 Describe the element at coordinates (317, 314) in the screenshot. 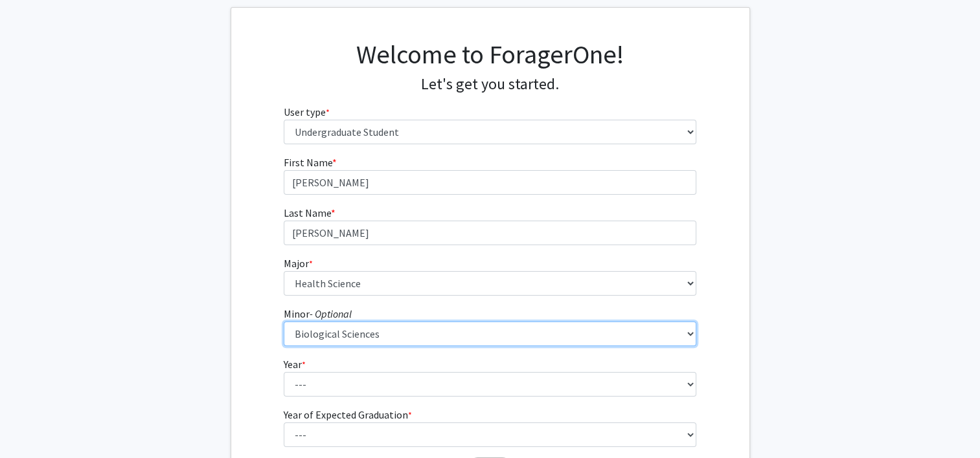

I see `label: Minor` at that location.